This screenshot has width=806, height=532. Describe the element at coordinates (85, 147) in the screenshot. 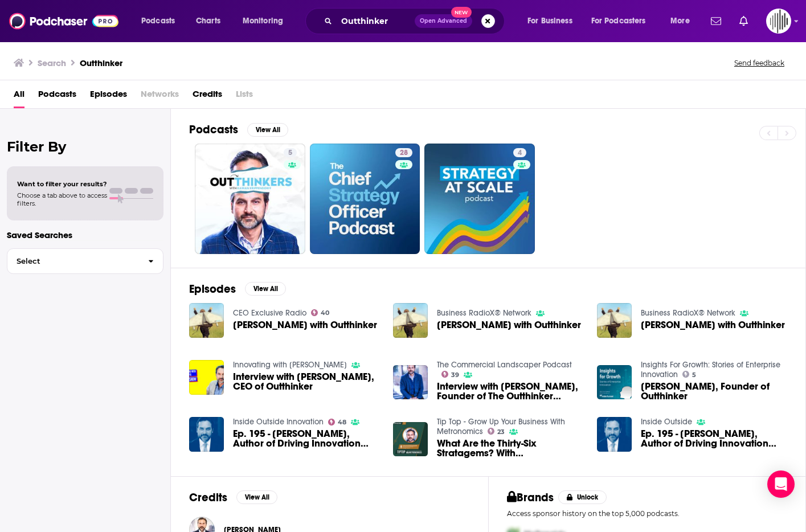

I see `h2: Filter By` at that location.